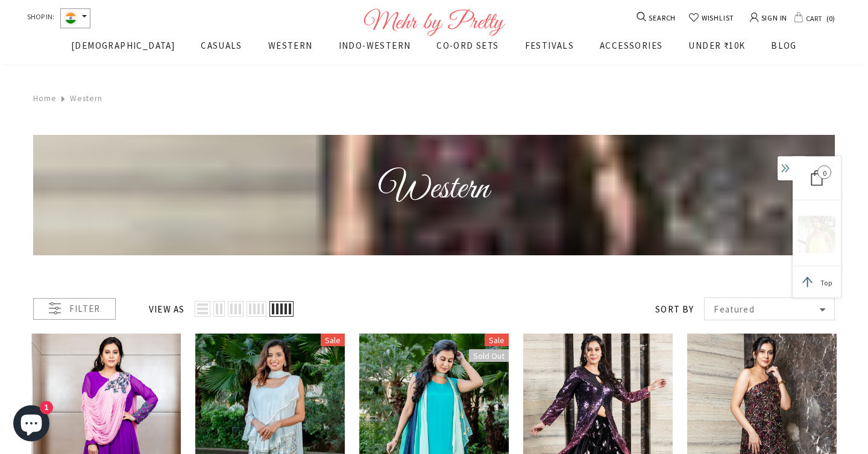 This screenshot has height=454, width=868. What do you see at coordinates (467, 45) in the screenshot?
I see `span: CO-ORD SETS` at bounding box center [467, 45].